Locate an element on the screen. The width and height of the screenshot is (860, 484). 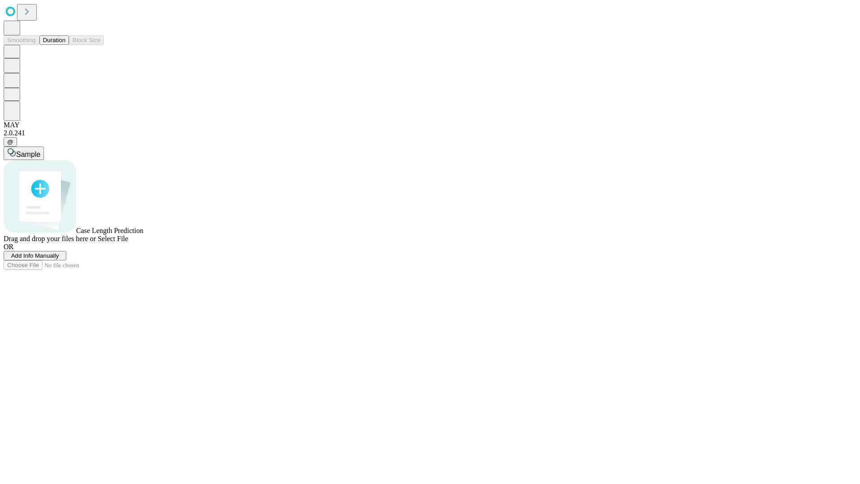
span: Select File is located at coordinates (113, 238).